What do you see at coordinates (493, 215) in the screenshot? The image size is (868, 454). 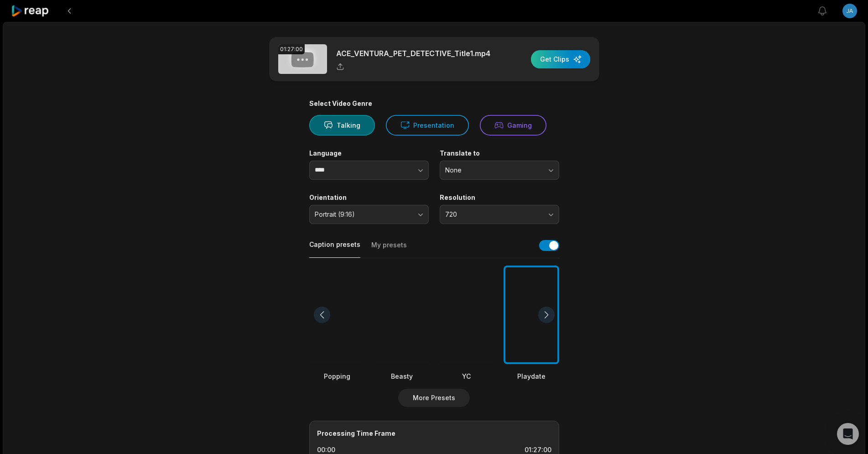 I see `span: 720` at bounding box center [493, 215].